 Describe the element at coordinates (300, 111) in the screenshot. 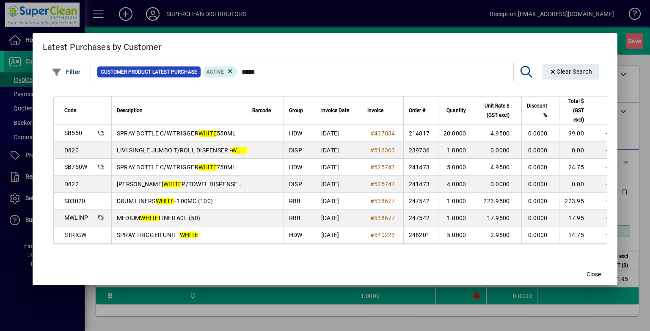

I see `div: Group` at that location.